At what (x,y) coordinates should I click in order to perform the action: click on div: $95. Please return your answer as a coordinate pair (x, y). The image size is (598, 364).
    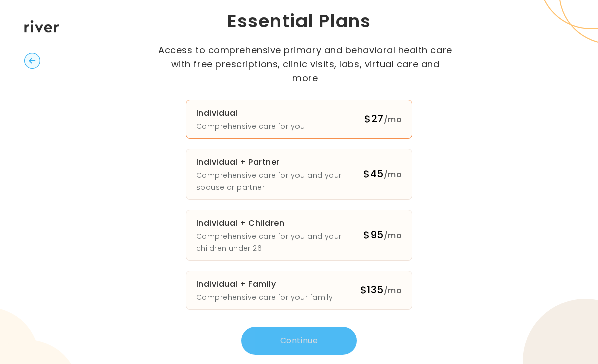
    Looking at the image, I should click on (382, 235).